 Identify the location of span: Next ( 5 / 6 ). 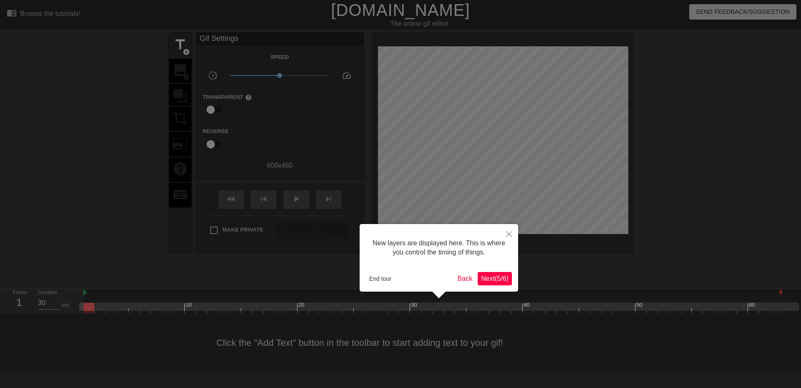
(495, 278).